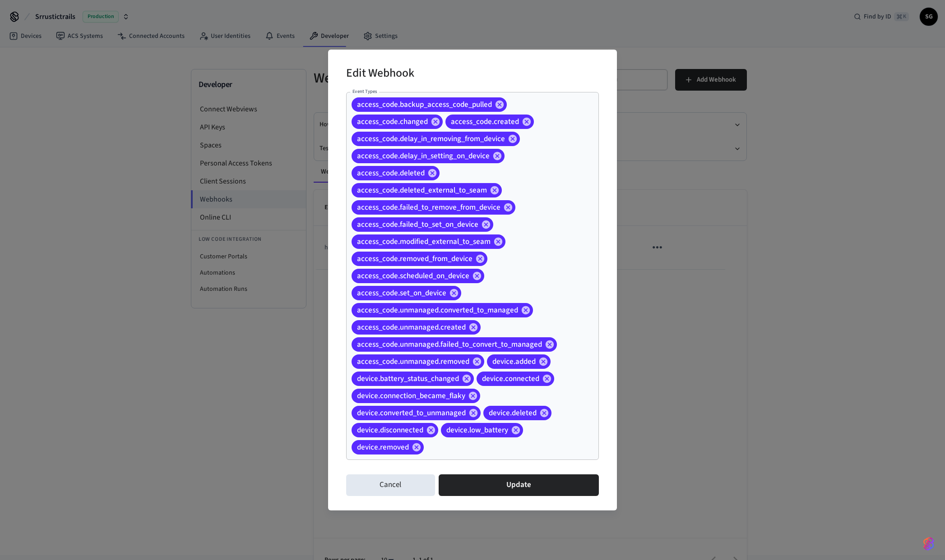 The width and height of the screenshot is (945, 560). What do you see at coordinates (514, 362) in the screenshot?
I see `span: device.added` at bounding box center [514, 362].